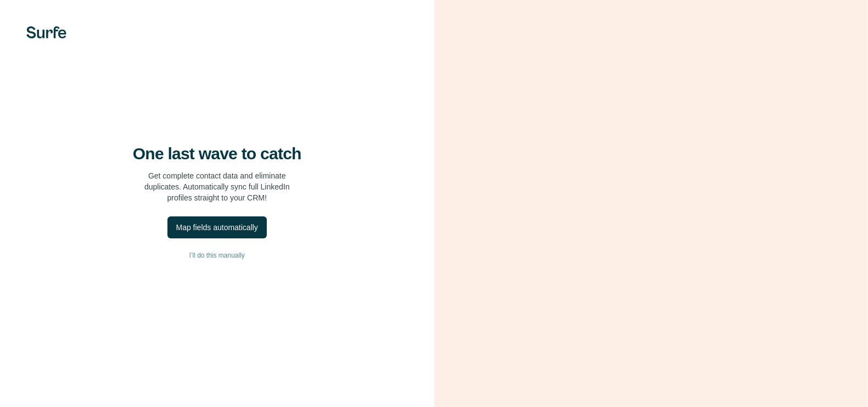 The width and height of the screenshot is (868, 407). What do you see at coordinates (217, 154) in the screenshot?
I see `h4: One last wave to catch` at bounding box center [217, 154].